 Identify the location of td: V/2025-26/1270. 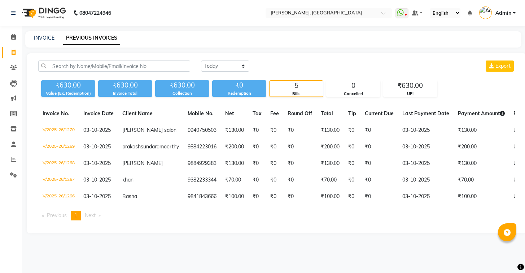
(58, 131).